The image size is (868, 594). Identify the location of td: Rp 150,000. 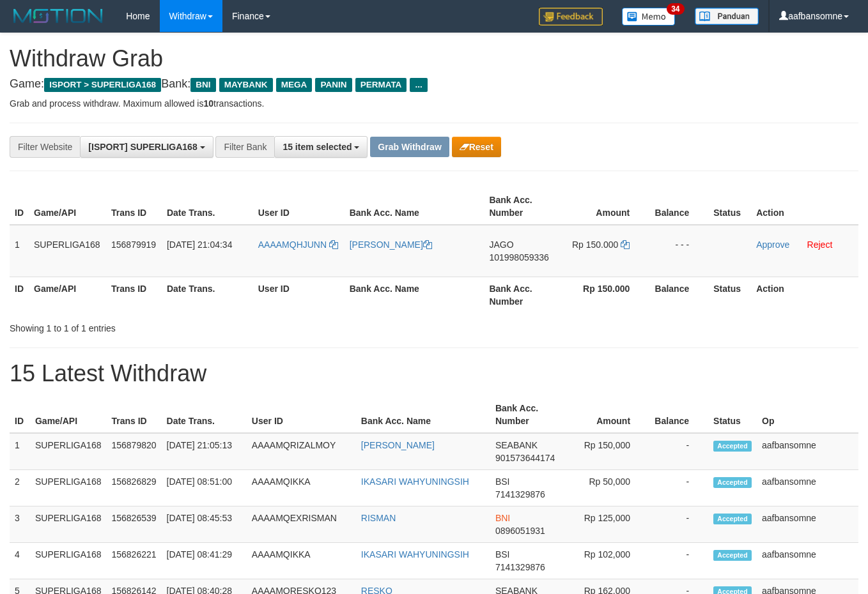
(606, 452).